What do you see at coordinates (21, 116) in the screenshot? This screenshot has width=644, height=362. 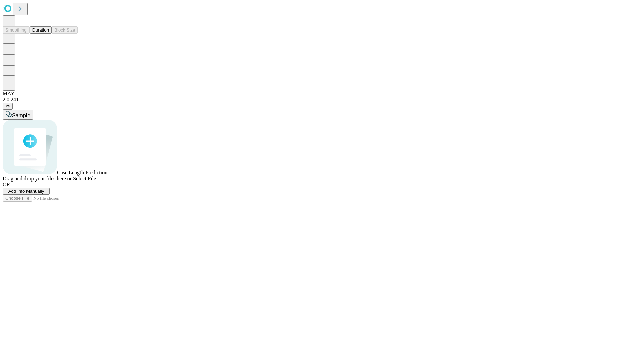 I see `span: Sample` at bounding box center [21, 116].